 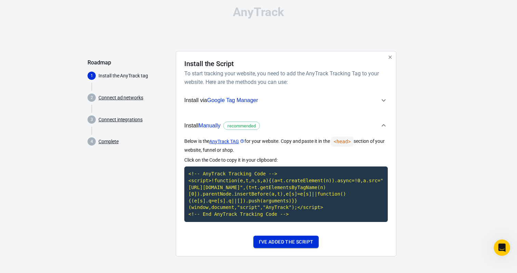 I want to click on h6: To start tracking your website, you need to add the AnyTrack Tracking Tag to your website. Here a..., so click(x=284, y=78).